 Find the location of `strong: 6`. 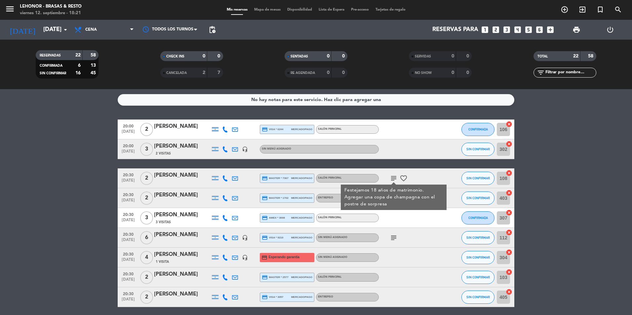

strong: 6 is located at coordinates (79, 65).